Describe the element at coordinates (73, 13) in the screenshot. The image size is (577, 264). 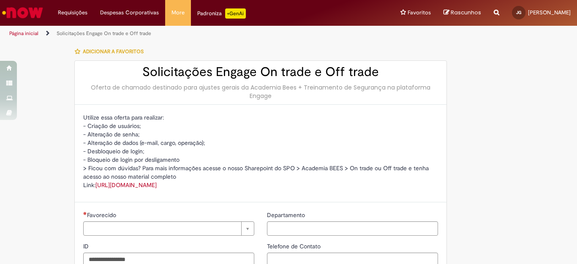
I see `span: Requisições` at that location.